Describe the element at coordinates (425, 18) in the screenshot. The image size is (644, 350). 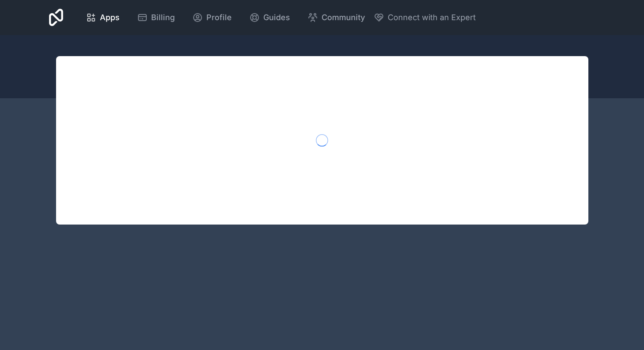
I see `button: Connect with an Expert` at that location.